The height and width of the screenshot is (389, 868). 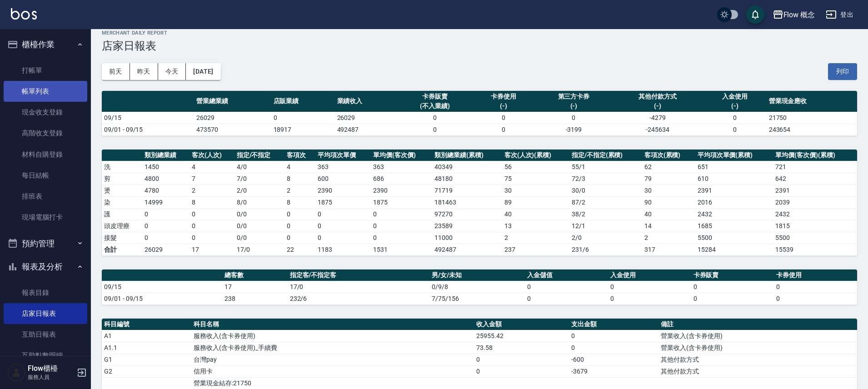 I want to click on table: a dense table, so click(x=479, y=203).